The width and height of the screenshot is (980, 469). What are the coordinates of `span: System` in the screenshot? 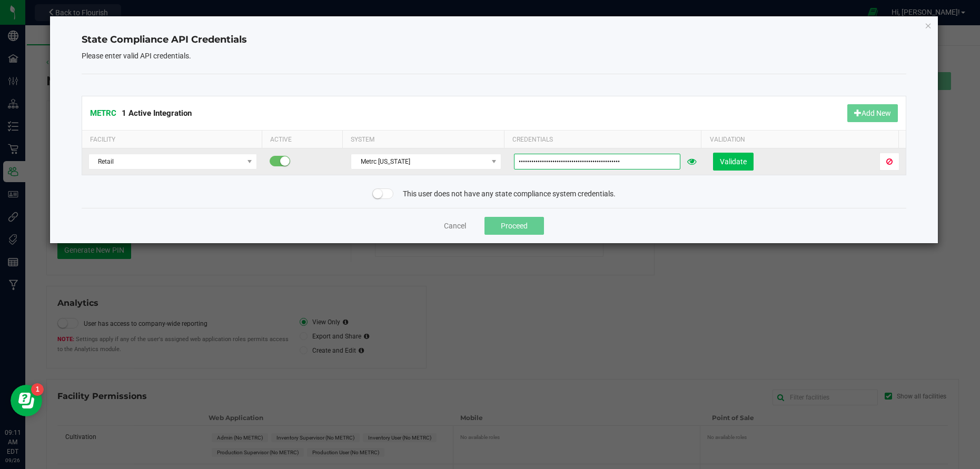 It's located at (362, 139).